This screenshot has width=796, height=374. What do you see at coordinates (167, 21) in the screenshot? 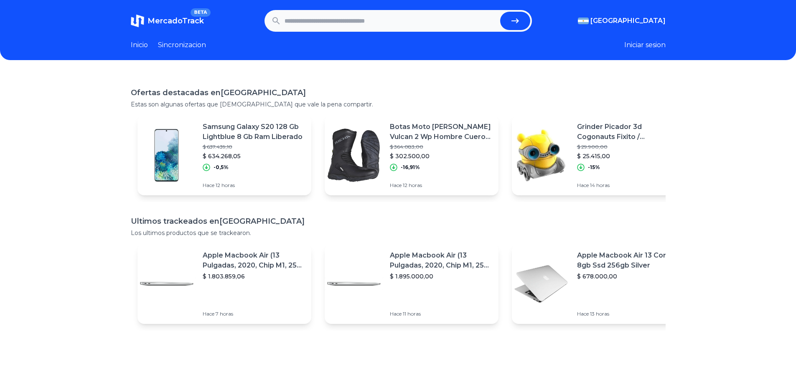
I see `a: MercadoTrackBETA` at bounding box center [167, 21].